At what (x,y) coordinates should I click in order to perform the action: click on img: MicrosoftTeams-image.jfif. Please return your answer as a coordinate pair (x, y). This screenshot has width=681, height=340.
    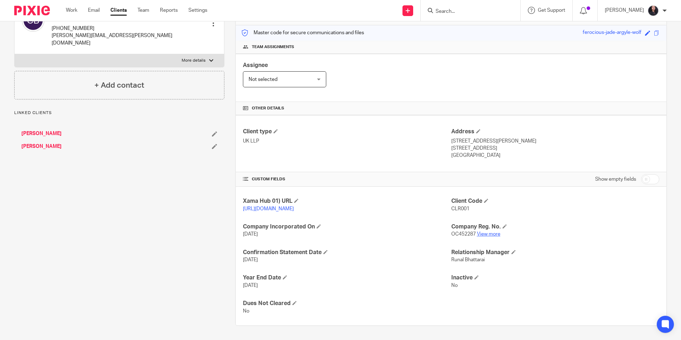
    Looking at the image, I should click on (653, 11).